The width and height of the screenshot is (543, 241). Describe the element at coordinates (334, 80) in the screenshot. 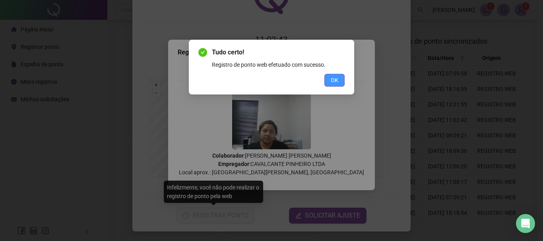

I see `button: OK` at that location.